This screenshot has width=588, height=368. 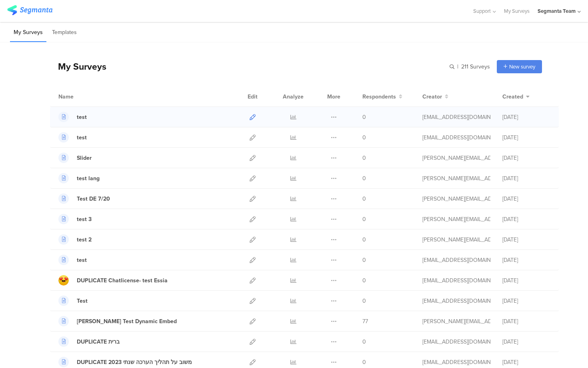 What do you see at coordinates (83, 97) in the screenshot?
I see `div: Name` at bounding box center [83, 97].